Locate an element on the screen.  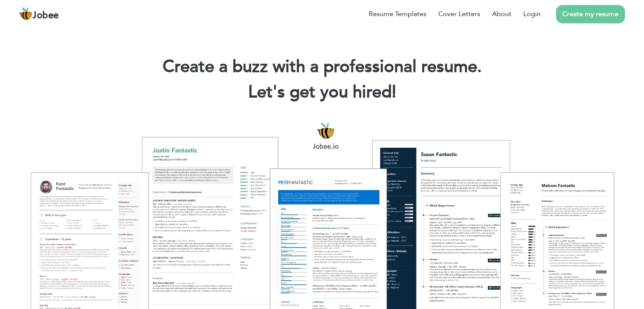
a: Cover Letters is located at coordinates (459, 14).